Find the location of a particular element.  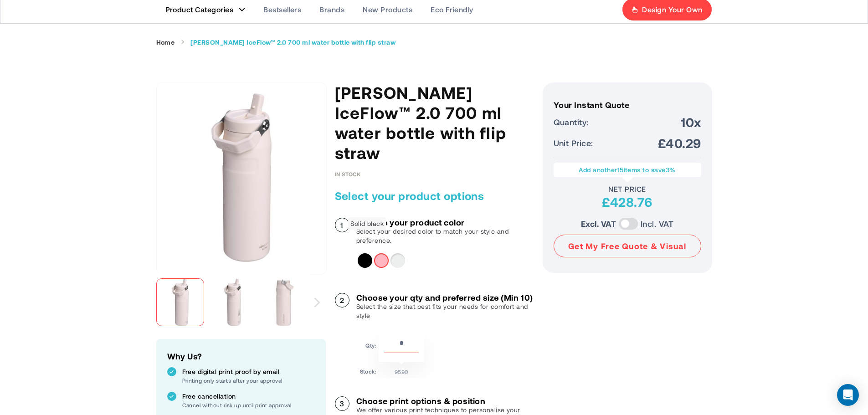

div: Availability is located at coordinates (347, 174).